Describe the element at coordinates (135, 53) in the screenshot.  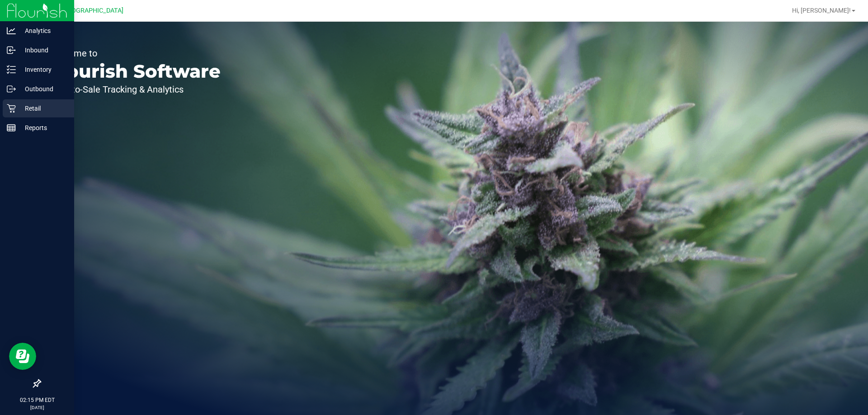
I see `p: Welcome to` at that location.